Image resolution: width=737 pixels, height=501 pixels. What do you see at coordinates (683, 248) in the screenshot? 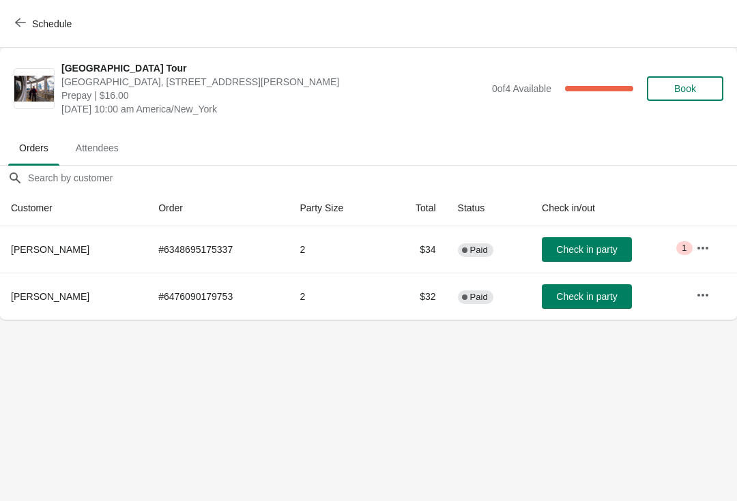
I see `span: 1` at bounding box center [683, 248].